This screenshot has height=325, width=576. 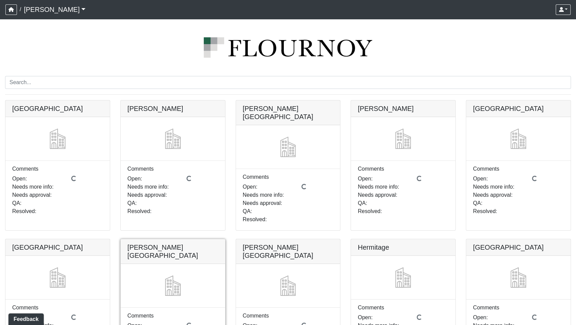 I want to click on input: Search, so click(x=288, y=82).